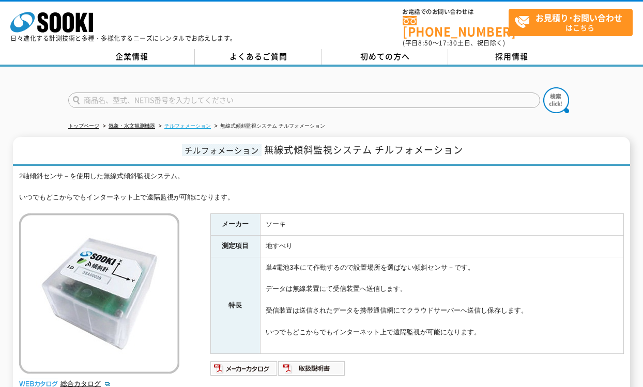  I want to click on a: 気象・水文観測機器, so click(132, 126).